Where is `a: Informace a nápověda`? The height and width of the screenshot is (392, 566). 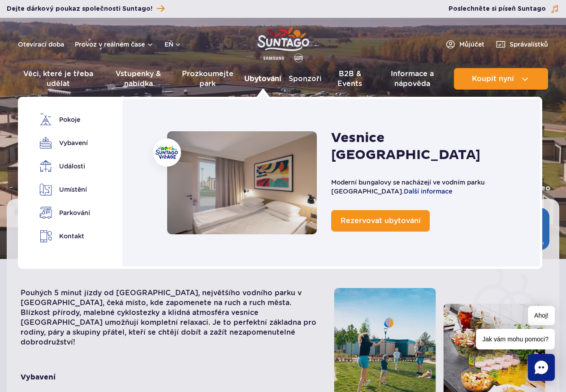
a: Informace a nápověda is located at coordinates (412, 79).